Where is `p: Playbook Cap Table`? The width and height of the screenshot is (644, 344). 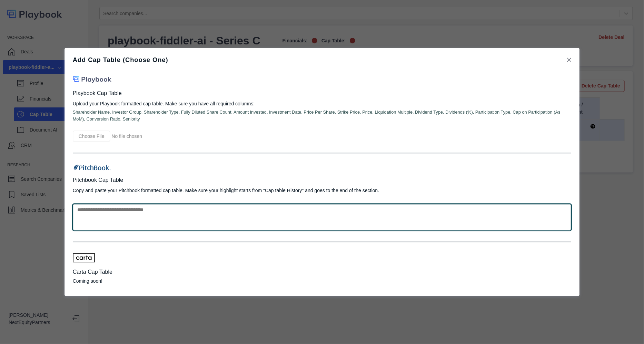 p: Playbook Cap Table is located at coordinates (322, 94).